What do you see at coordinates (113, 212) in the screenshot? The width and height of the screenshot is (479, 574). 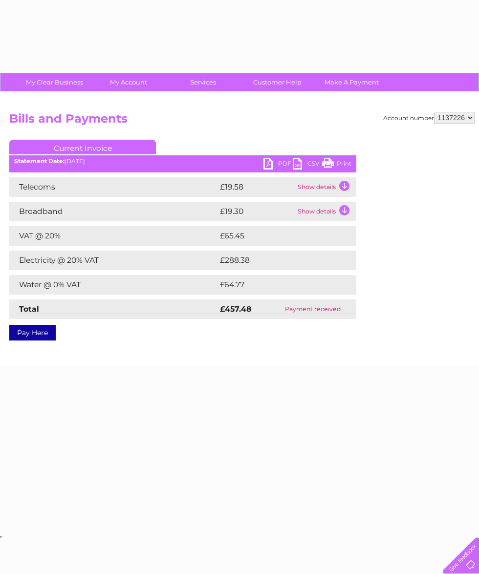 I see `td: Broadband` at bounding box center [113, 212].